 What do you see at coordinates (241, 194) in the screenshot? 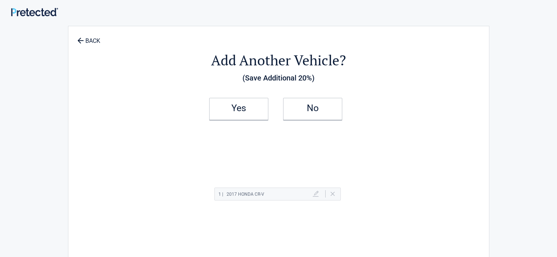
I see `h2: 2017 HONDA CR-V` at bounding box center [241, 194].